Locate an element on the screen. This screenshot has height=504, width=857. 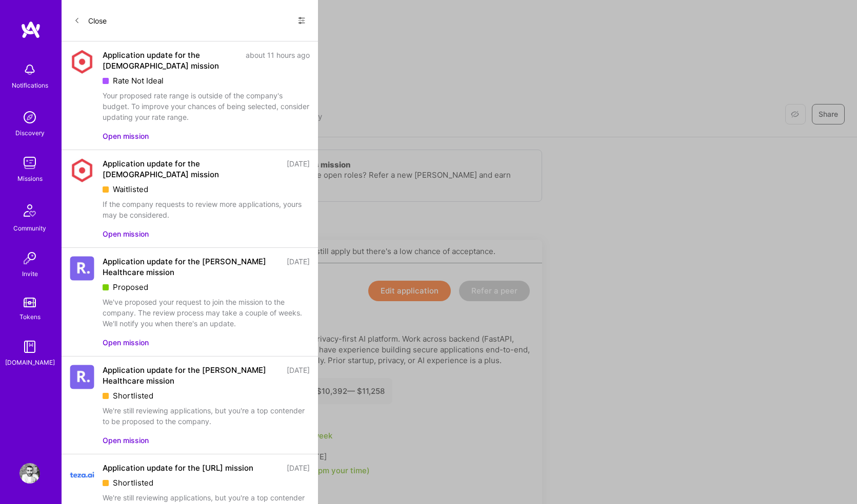
a: User Avatar is located at coordinates (29, 474).